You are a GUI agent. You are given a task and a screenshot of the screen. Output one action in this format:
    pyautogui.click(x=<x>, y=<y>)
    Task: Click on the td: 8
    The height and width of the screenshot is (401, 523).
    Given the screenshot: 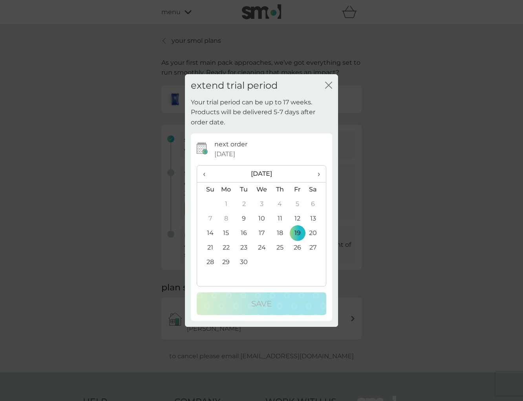 What is the action you would take?
    pyautogui.click(x=226, y=219)
    